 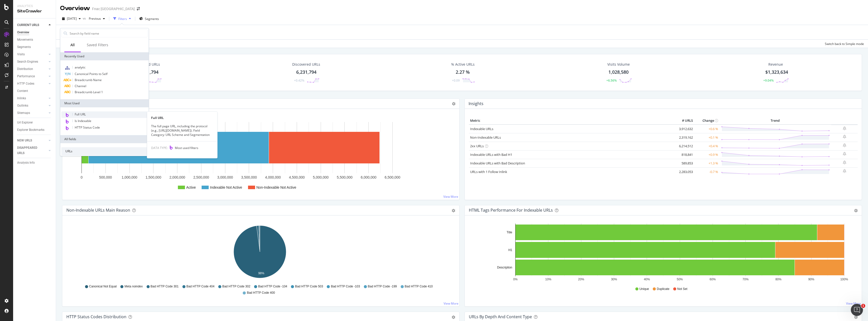 I want to click on div: Sitemaps, so click(x=24, y=113).